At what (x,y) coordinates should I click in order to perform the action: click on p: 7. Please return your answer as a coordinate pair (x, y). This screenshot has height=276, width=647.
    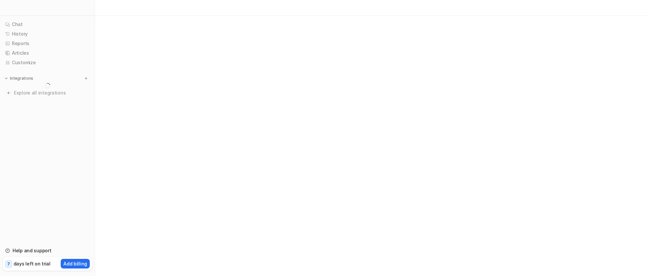
    Looking at the image, I should click on (9, 264).